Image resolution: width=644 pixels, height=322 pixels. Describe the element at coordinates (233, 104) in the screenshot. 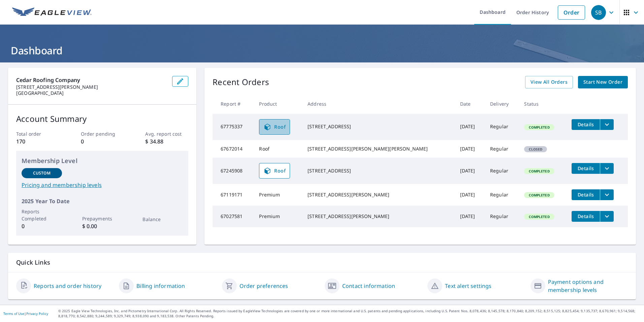

I see `th: Report #` at that location.